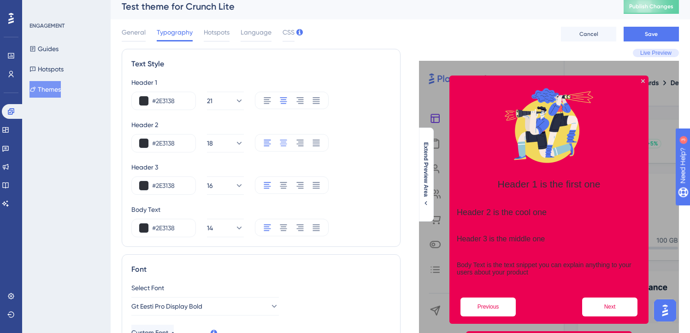 The height and width of the screenshot is (333, 690). Describe the element at coordinates (225, 186) in the screenshot. I see `button: 16` at that location.